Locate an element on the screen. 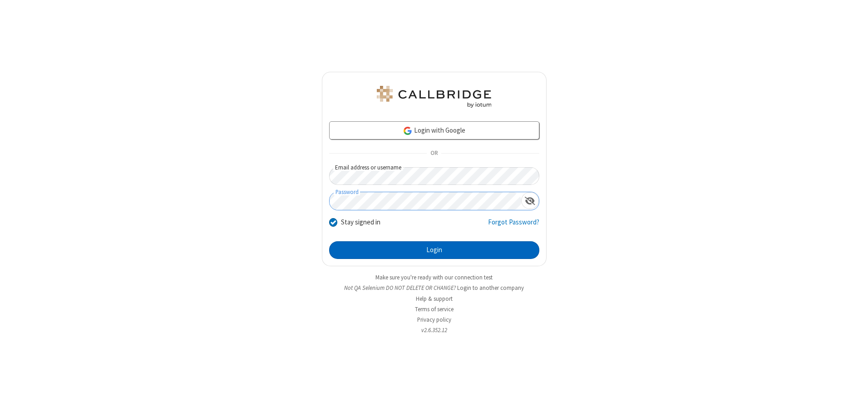 Image resolution: width=868 pixels, height=413 pixels. a: Privacy policy is located at coordinates (434, 319).